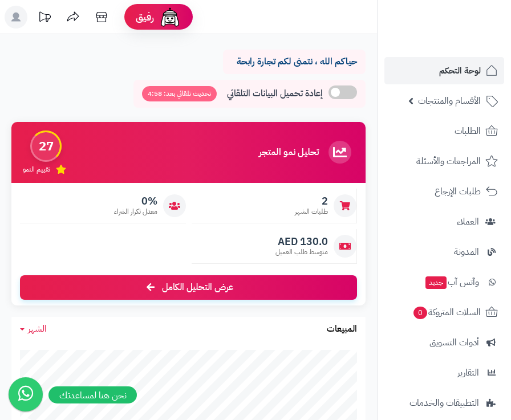 The height and width of the screenshot is (420, 511). Describe the element at coordinates (444, 71) in the screenshot. I see `a: لوحة التحكم` at that location.